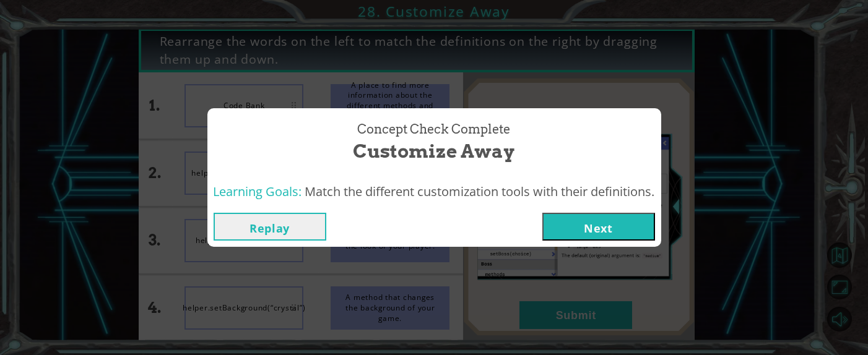 The image size is (868, 355). What do you see at coordinates (258, 191) in the screenshot?
I see `span: Learning Goals:` at bounding box center [258, 191].